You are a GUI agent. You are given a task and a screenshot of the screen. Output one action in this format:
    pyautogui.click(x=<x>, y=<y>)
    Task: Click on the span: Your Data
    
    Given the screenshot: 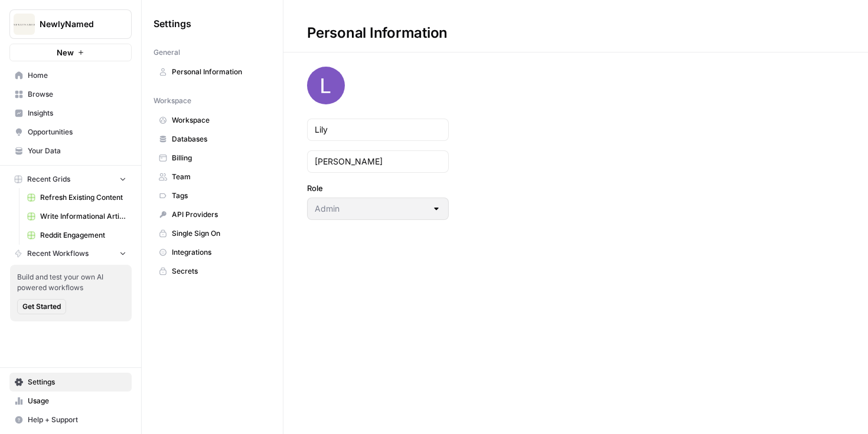 What is the action you would take?
    pyautogui.click(x=77, y=151)
    